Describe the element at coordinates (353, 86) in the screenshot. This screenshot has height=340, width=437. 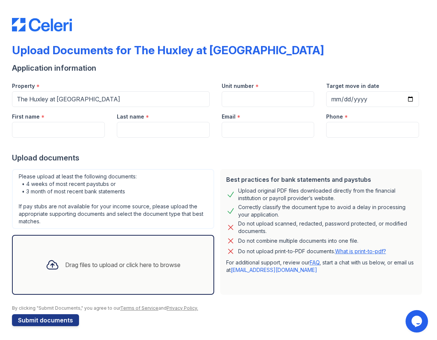
I see `label: Target move in date` at that location.